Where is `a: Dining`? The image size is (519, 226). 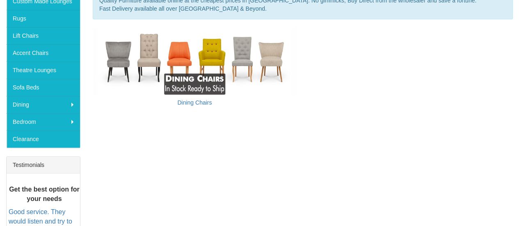 a: Dining is located at coordinates (43, 105).